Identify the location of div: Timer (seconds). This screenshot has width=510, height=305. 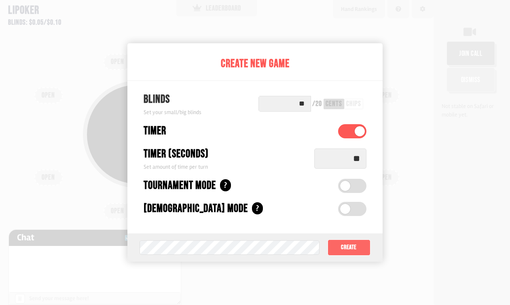
(176, 154).